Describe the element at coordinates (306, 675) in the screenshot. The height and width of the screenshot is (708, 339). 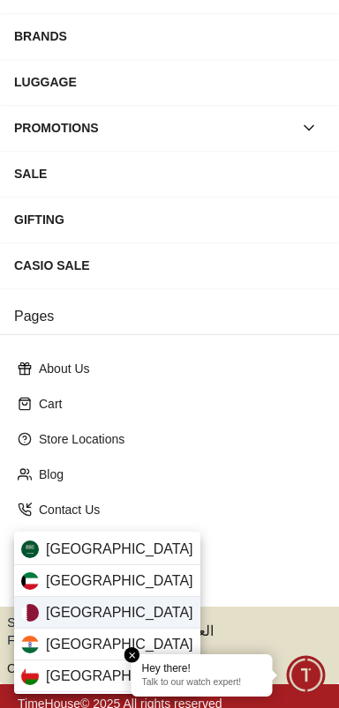
I see `div: Chat Widget` at that location.